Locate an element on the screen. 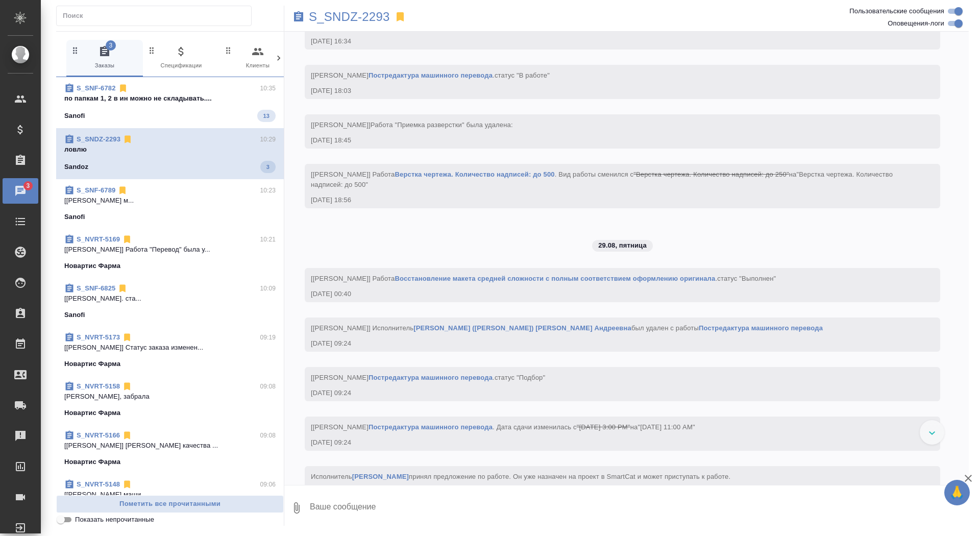 The height and width of the screenshot is (536, 980). p: Sandoz is located at coordinates (76, 167).